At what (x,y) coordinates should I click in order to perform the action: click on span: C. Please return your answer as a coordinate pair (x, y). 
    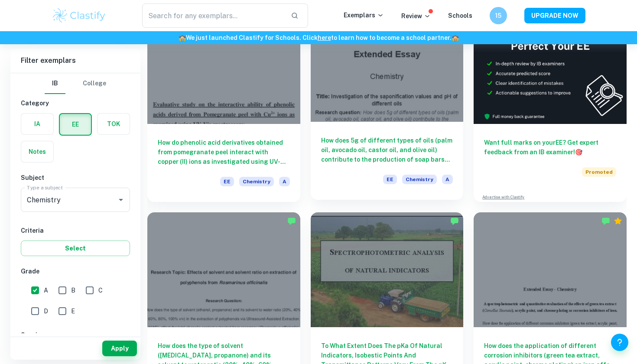
    Looking at the image, I should click on (101, 290).